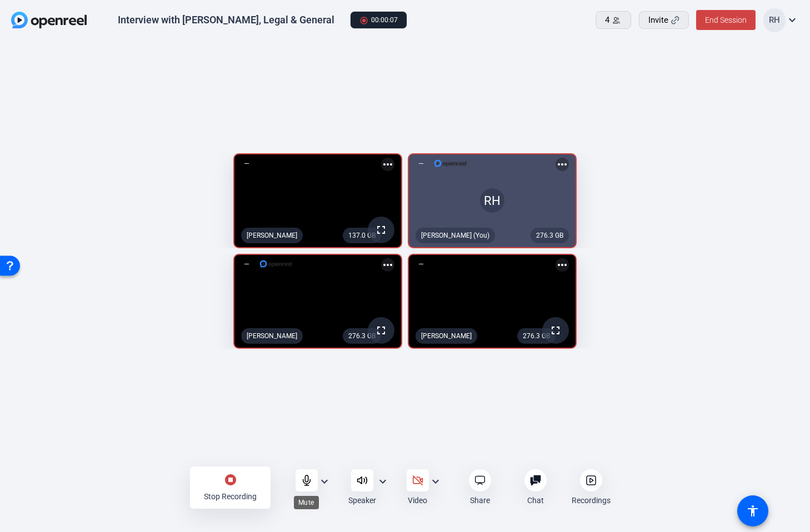 This screenshot has width=810, height=532. What do you see at coordinates (417, 501) in the screenshot?
I see `div: Video` at bounding box center [417, 501].